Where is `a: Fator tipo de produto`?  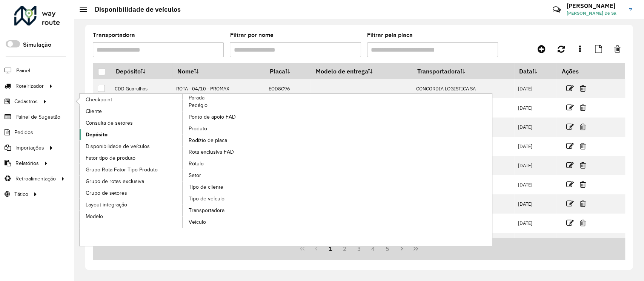 a: Fator tipo de produto is located at coordinates (131, 158).